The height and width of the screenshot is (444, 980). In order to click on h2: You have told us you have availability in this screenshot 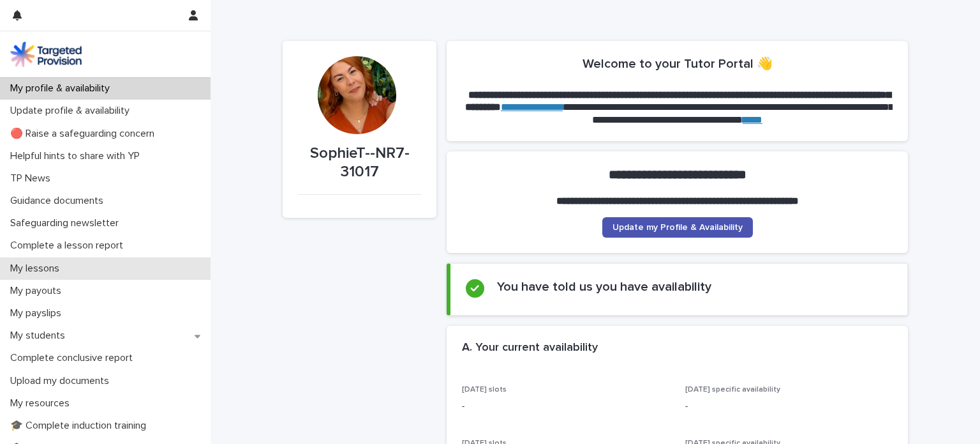, I will do `click(604, 287)`.